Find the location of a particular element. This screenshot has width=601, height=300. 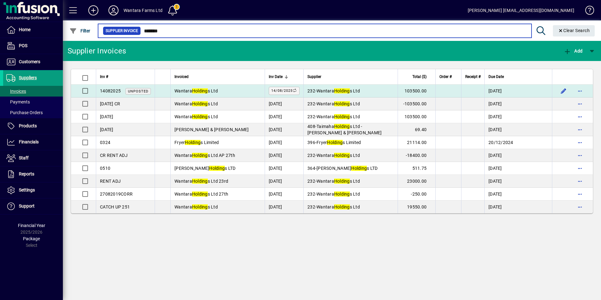

td: -18400.00 is located at coordinates (417, 155).